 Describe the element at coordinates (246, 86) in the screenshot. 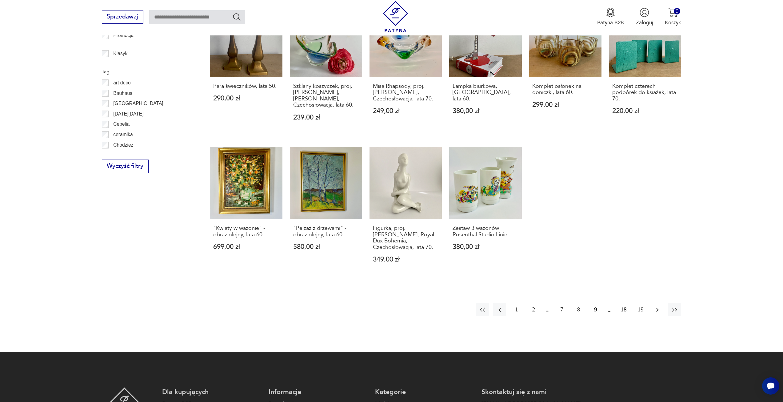

I see `h3: Para świeczników, lata 50.` at that location.